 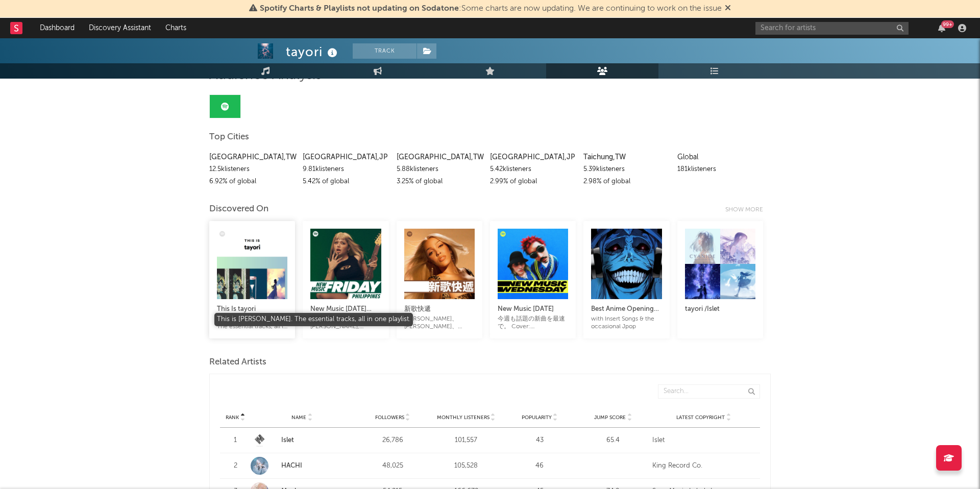 What do you see at coordinates (359, 9) in the screenshot?
I see `span: Spotify Charts & Playlists not updating on Sodatone` at bounding box center [359, 9].